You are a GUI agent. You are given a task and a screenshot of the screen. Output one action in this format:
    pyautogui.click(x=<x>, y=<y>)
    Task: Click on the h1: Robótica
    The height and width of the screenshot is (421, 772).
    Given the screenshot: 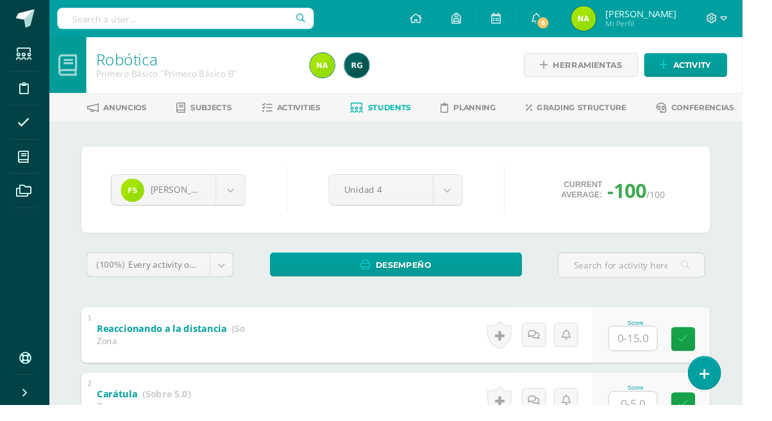 What is the action you would take?
    pyautogui.click(x=203, y=62)
    